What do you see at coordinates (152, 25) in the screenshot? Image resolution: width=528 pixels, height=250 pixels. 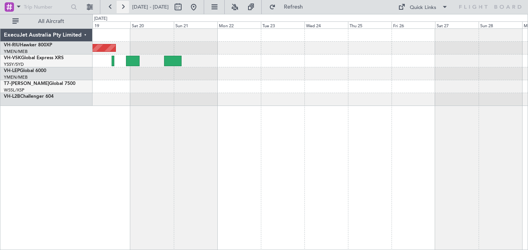 I see `div: Sat 20` at bounding box center [152, 25].